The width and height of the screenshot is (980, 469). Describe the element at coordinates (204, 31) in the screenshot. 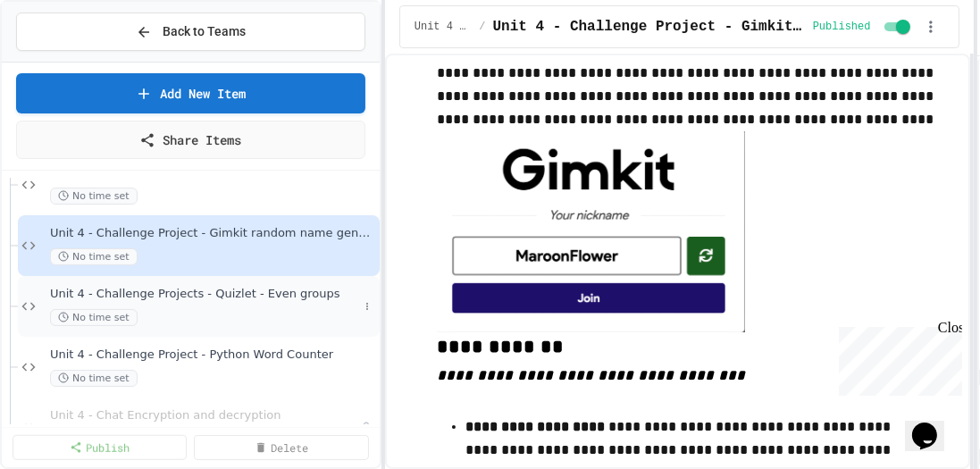

I see `span: Back to Teams` at that location.